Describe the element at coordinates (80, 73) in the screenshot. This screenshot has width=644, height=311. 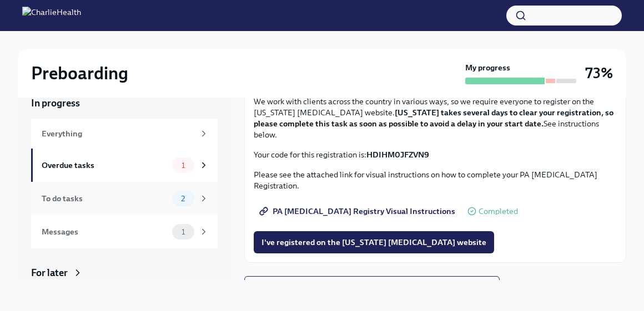
I see `h2: Preboarding` at that location.